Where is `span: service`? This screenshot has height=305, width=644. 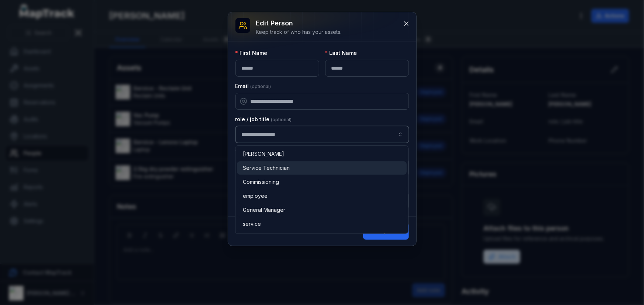 span: service is located at coordinates (252, 224).